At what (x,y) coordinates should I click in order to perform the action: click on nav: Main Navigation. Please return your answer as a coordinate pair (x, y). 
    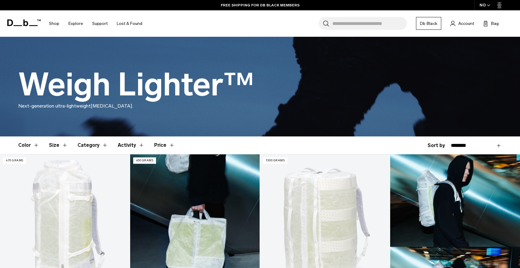
    Looking at the image, I should click on (95, 23).